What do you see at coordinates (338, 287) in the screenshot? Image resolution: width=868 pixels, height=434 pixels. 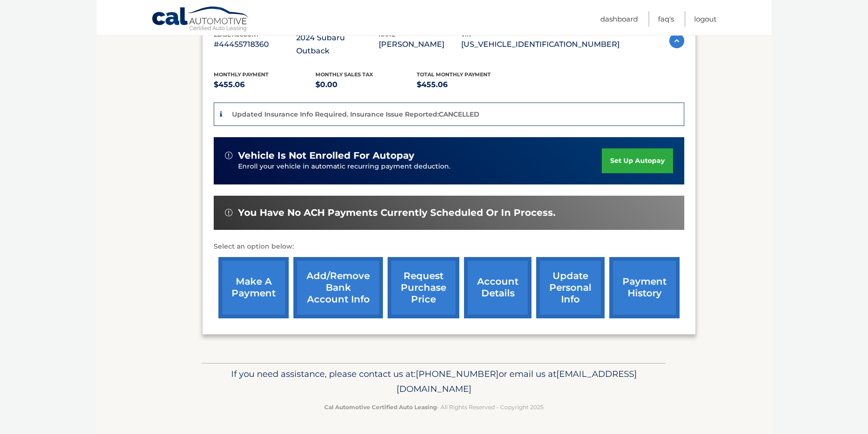 I see `a: Add/Remove bank account info` at bounding box center [338, 287].